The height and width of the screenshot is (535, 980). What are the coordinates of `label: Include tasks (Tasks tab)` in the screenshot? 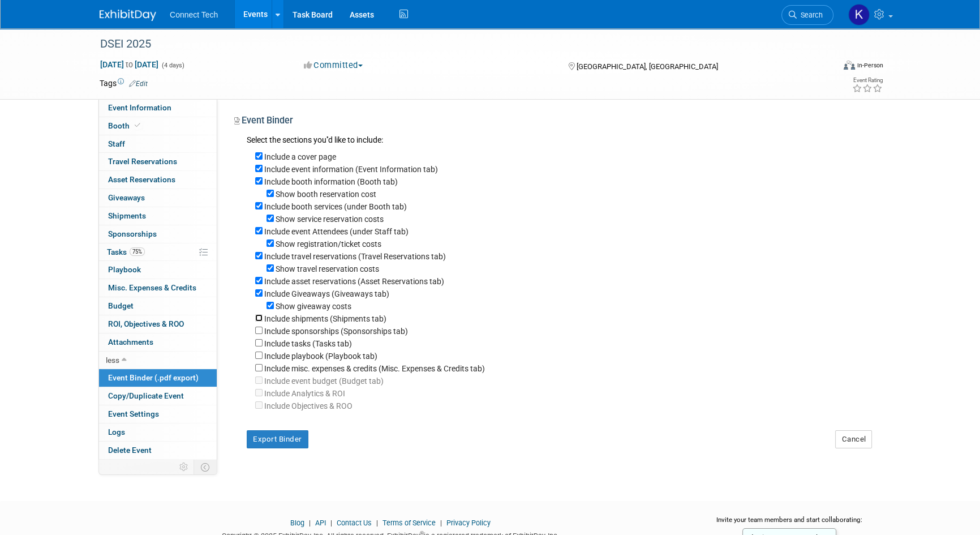 It's located at (308, 343).